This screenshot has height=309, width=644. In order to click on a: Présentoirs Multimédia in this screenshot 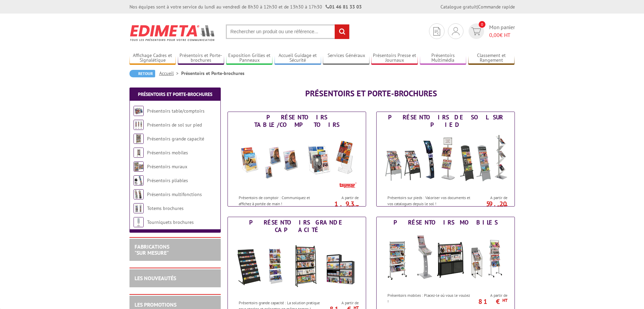, I will do `click(443, 58)`.